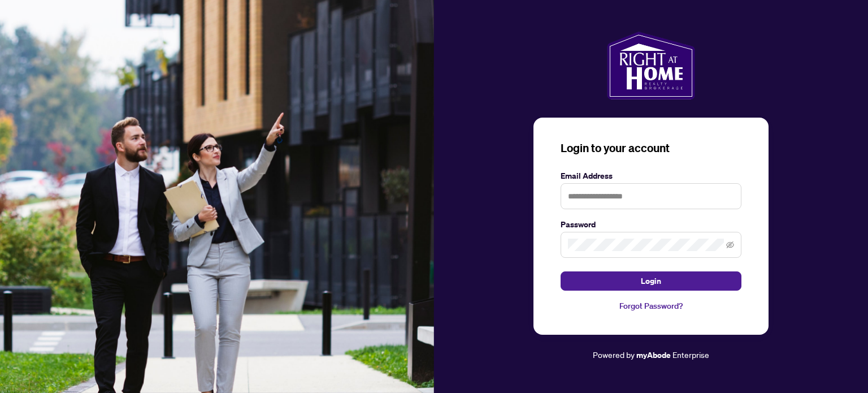 The image size is (868, 393). I want to click on img: ma-logo, so click(650, 66).